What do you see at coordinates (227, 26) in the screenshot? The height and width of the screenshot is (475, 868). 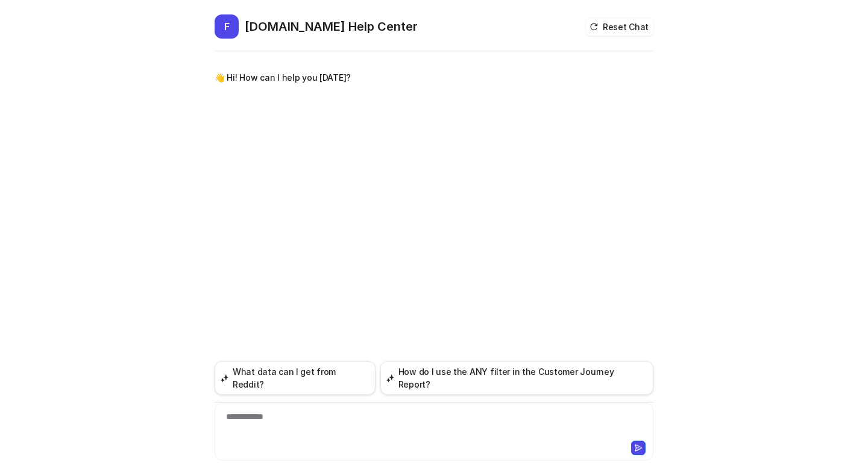 I see `span: F` at bounding box center [227, 26].